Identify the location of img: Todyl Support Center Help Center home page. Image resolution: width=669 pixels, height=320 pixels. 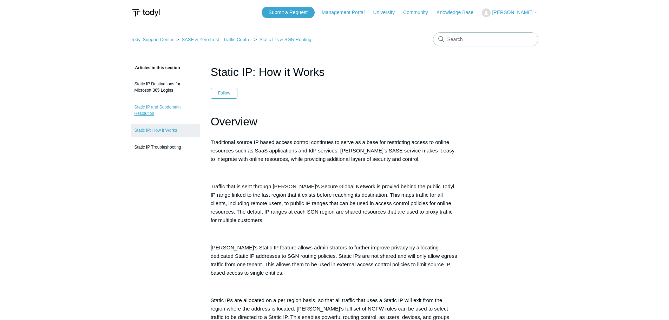
(146, 13).